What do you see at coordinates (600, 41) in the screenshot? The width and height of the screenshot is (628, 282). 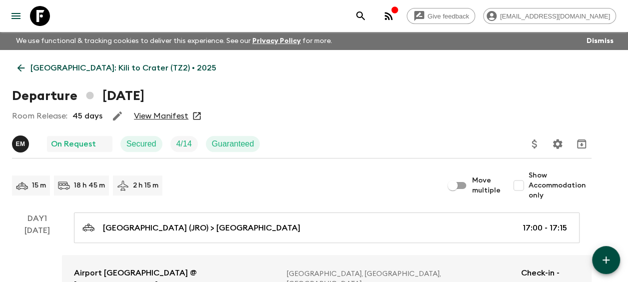 I see `button: Dismiss` at bounding box center [600, 41].